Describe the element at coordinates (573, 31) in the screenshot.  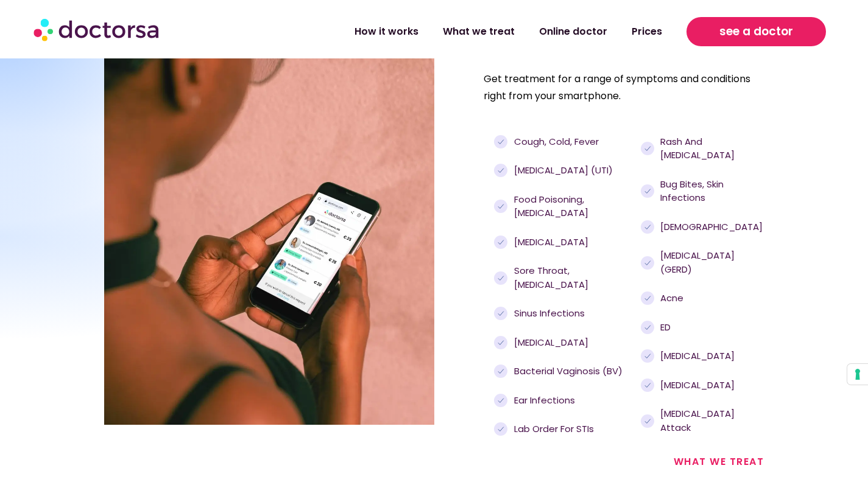
I see `a: Online doctor` at that location.